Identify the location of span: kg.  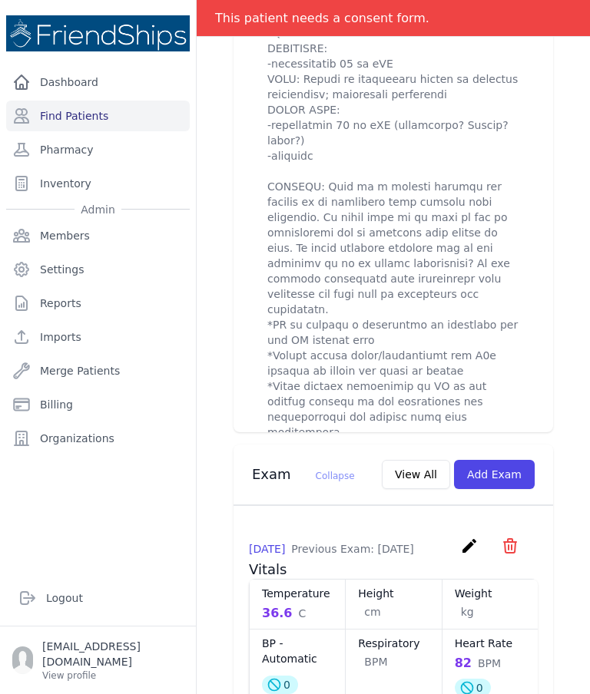
(467, 612).